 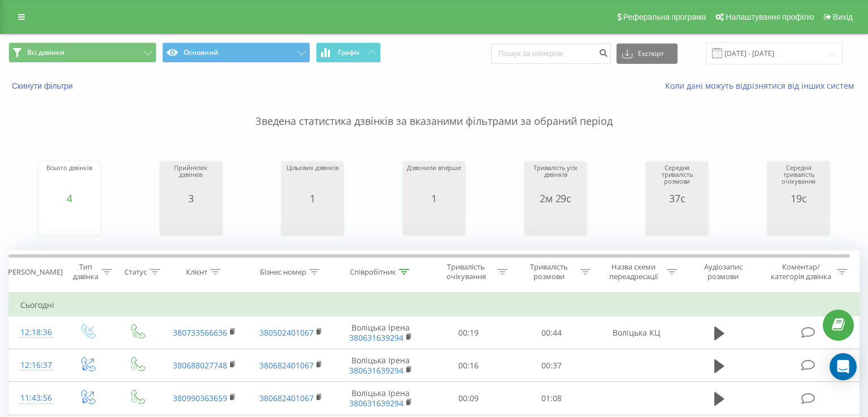 I want to click on div: Клієнт, so click(x=197, y=272).